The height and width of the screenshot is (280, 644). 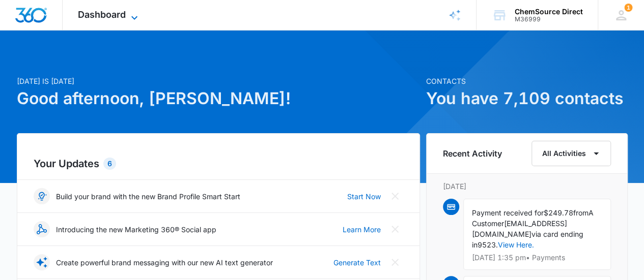 What do you see at coordinates (508, 212) in the screenshot?
I see `span: Payment received for` at bounding box center [508, 212].